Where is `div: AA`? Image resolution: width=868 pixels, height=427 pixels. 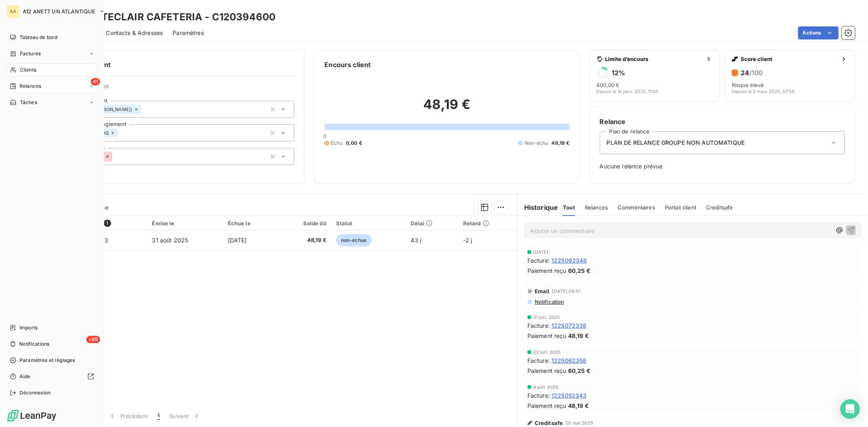
div: AA is located at coordinates (13, 11).